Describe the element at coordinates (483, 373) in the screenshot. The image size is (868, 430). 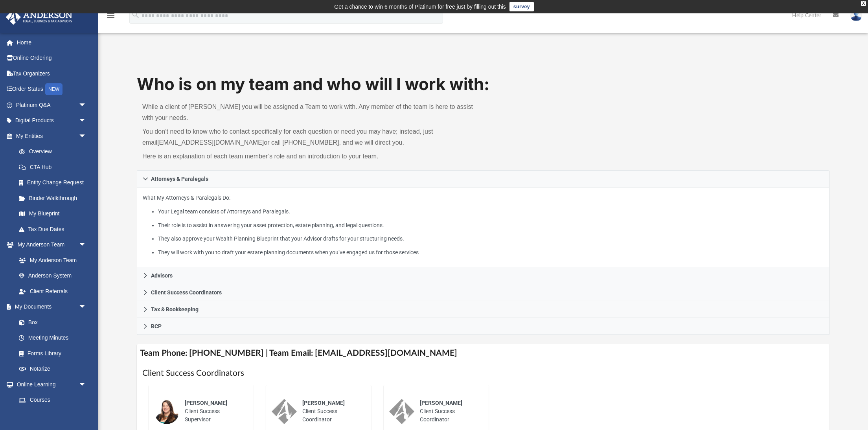
I see `h1: Client Success Coordinators` at that location.